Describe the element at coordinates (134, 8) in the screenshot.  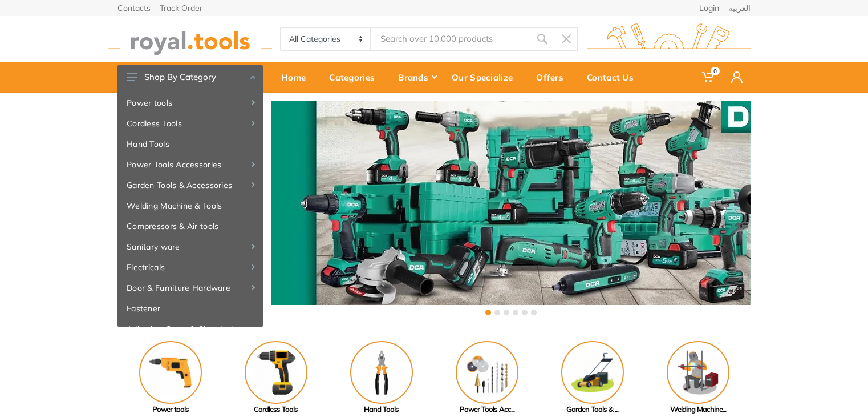
I see `a: Contacts` at that location.